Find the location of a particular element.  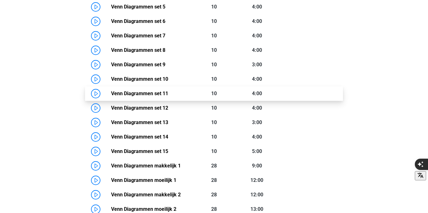

a: Venn Diagrammen set 10 is located at coordinates (140, 79).